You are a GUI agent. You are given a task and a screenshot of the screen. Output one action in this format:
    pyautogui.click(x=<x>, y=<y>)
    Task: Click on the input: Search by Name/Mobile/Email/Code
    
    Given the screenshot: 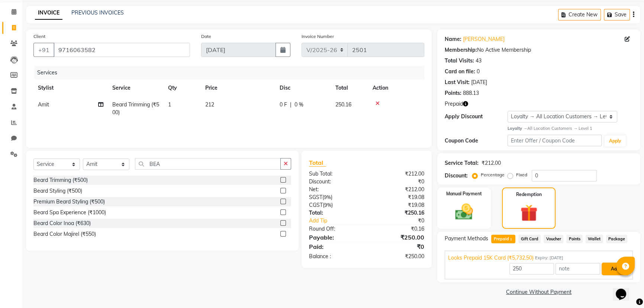 What is the action you would take?
    pyautogui.click(x=122, y=50)
    